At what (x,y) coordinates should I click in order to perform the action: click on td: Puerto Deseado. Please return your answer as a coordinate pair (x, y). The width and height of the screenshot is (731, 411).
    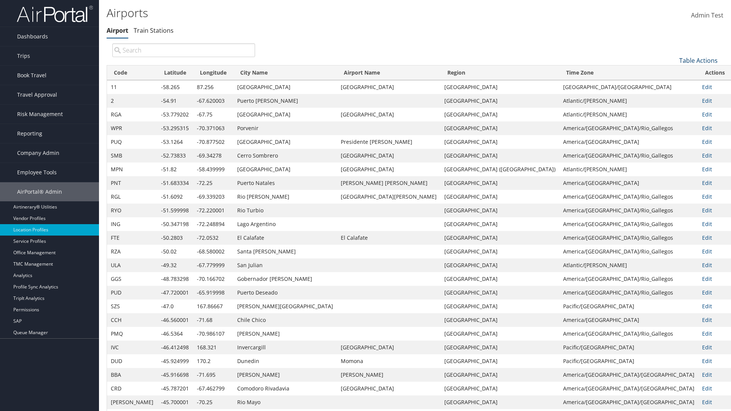
    Looking at the image, I should click on (285, 293).